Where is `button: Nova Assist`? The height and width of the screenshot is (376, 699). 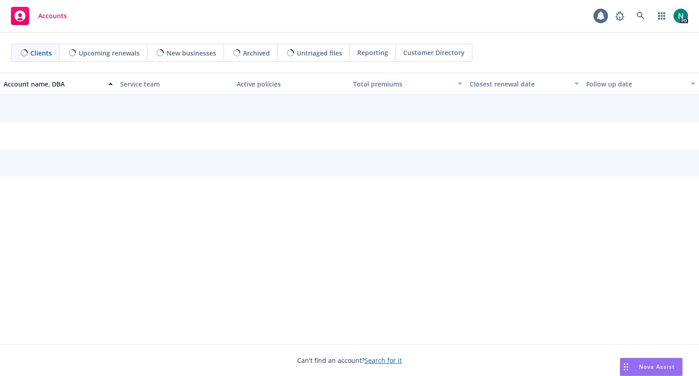
button: Nova Assist is located at coordinates (651, 367).